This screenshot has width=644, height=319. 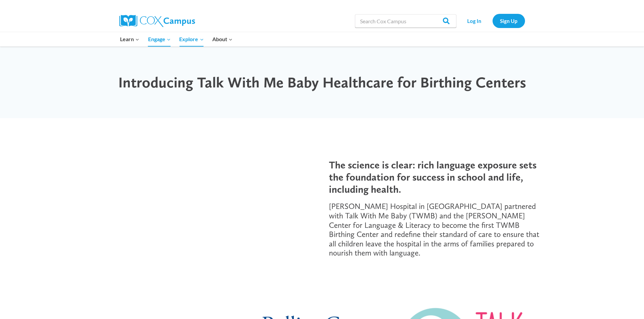 I want to click on span: The science is clear: rich language exposure sets the foundation for success in school and life, ..., so click(x=433, y=177).